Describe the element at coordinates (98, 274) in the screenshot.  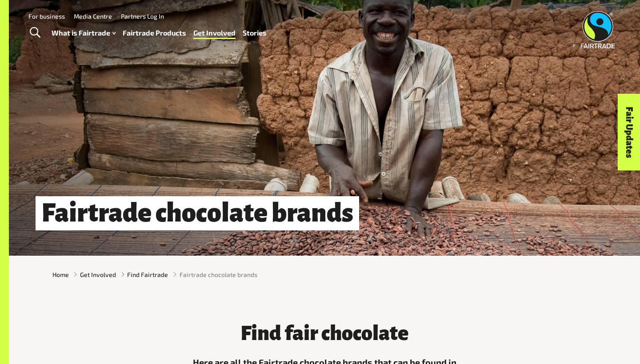
I see `span: Get Involved` at that location.